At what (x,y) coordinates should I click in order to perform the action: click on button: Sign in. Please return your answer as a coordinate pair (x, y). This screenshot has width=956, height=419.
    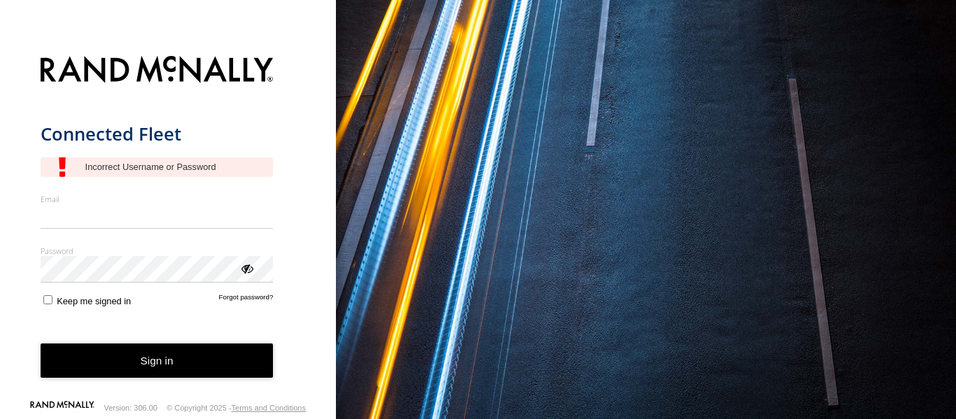
    Looking at the image, I should click on (157, 360).